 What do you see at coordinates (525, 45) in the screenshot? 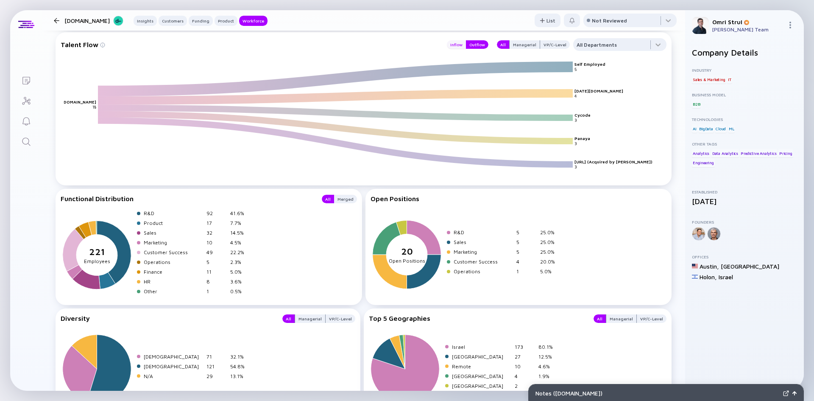
I see `button: Managerial` at bounding box center [525, 45].